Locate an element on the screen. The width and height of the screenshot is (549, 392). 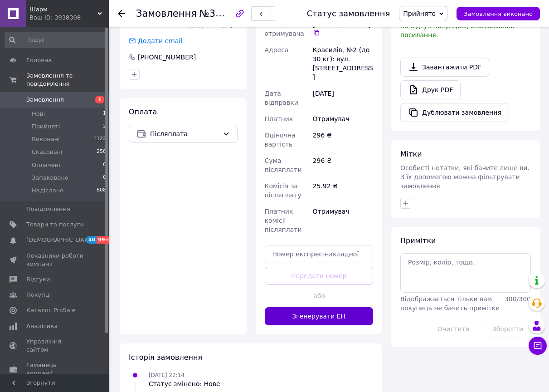
span: Оплачені is located at coordinates (46, 165).